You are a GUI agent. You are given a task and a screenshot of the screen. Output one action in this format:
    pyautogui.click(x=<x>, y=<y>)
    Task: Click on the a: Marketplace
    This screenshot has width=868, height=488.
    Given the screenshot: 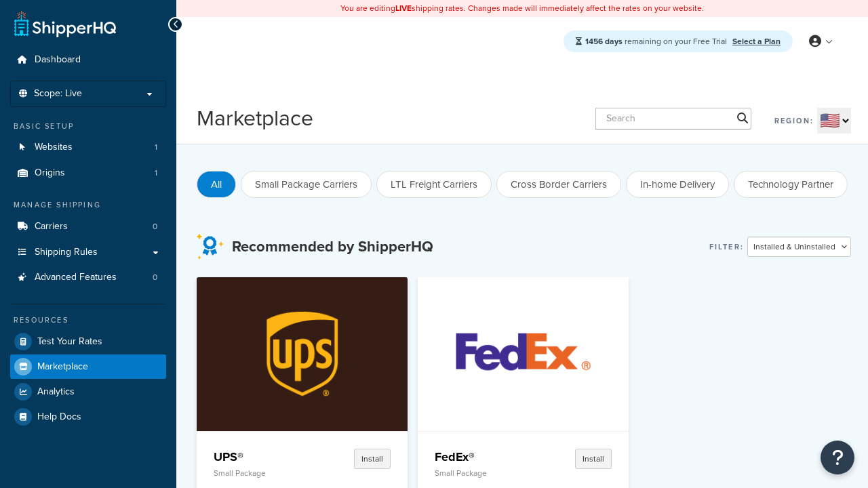 What is the action you would take?
    pyautogui.click(x=88, y=367)
    